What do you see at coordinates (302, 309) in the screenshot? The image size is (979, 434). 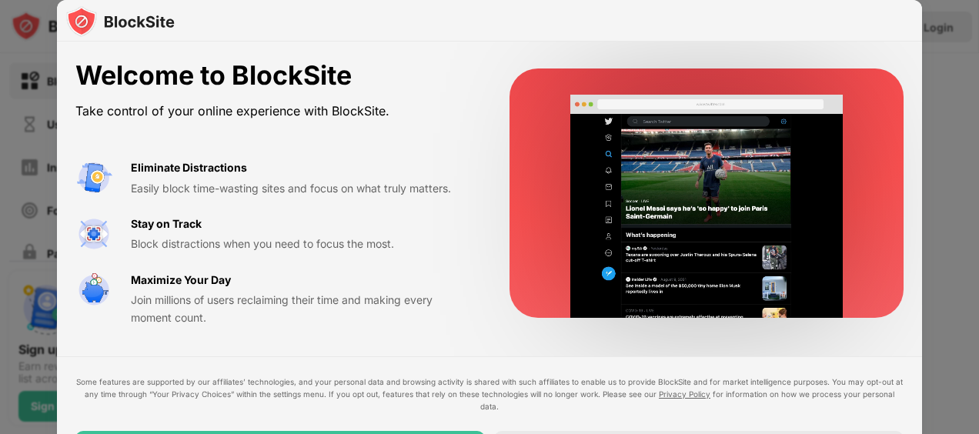 I see `div: Join millions of users reclaiming their time and making every moment count.` at bounding box center [302, 309].